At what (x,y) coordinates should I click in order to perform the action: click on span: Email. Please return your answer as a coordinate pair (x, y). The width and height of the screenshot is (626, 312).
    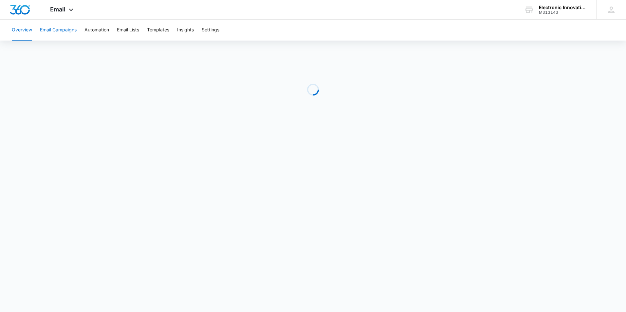
    Looking at the image, I should click on (58, 9).